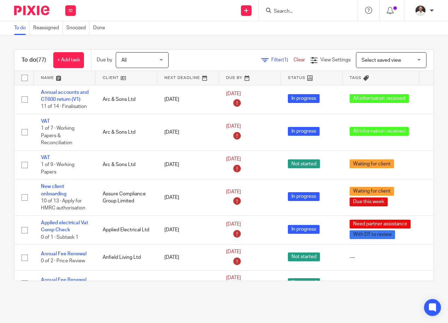 The image size is (448, 323). I want to click on span: Need partner assistance, so click(380, 224).